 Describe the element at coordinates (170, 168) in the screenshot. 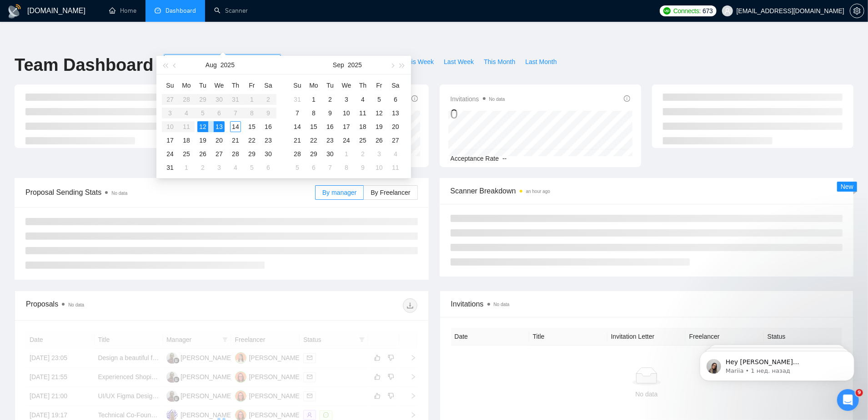

I see `td: 2025-08-31` at that location.